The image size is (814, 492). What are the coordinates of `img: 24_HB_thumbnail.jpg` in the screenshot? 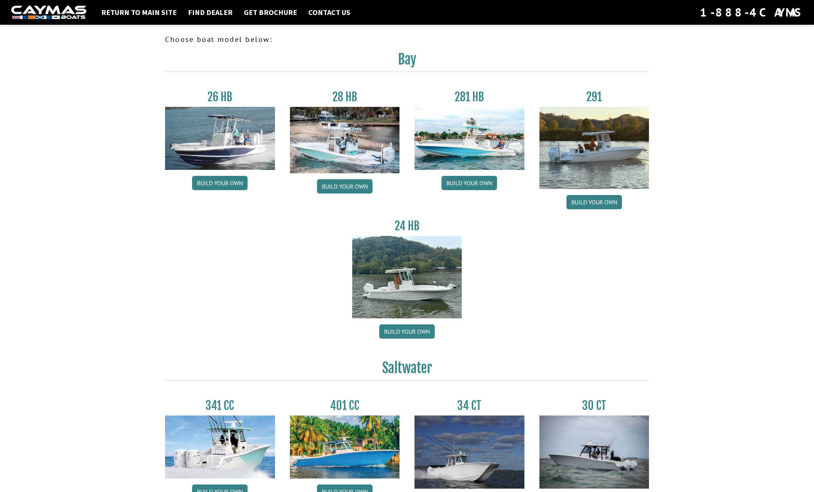 It's located at (407, 277).